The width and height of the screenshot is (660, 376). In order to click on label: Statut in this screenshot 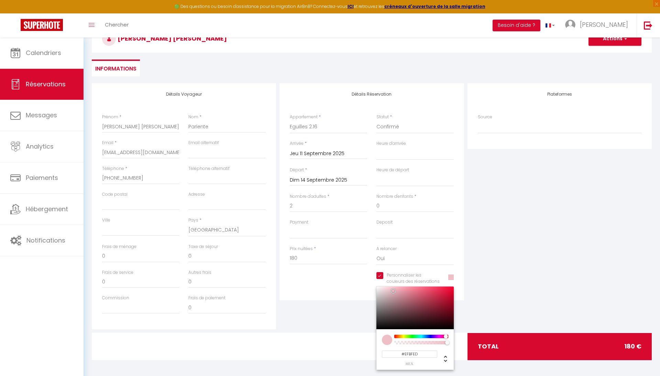, I will do `click(383, 117)`.